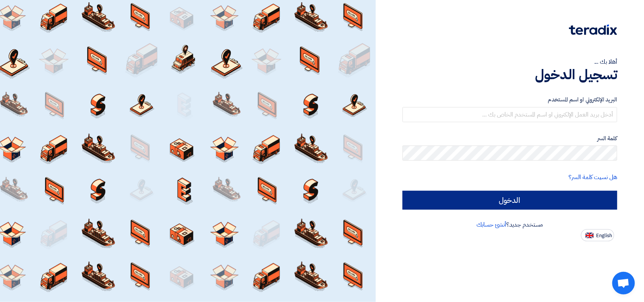 This screenshot has width=644, height=302. Describe the element at coordinates (510, 75) in the screenshot. I see `h1: تسجيل الدخول` at that location.